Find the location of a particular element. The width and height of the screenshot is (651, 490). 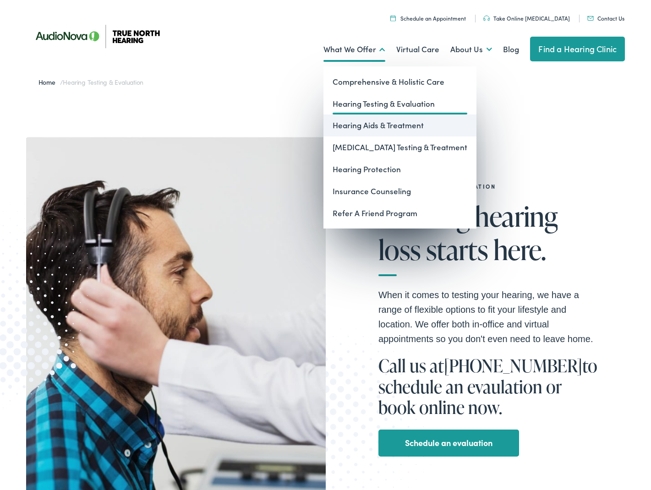

span: starts is located at coordinates (457, 250).